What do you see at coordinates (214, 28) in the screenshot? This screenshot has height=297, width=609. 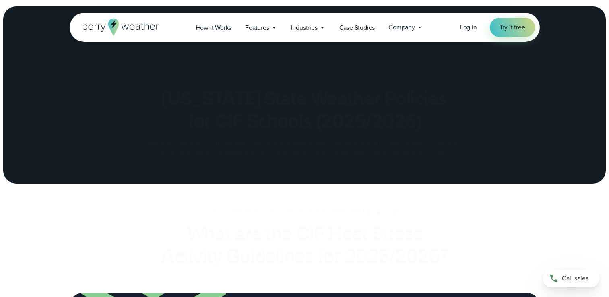 I see `span: How it Works` at bounding box center [214, 28].